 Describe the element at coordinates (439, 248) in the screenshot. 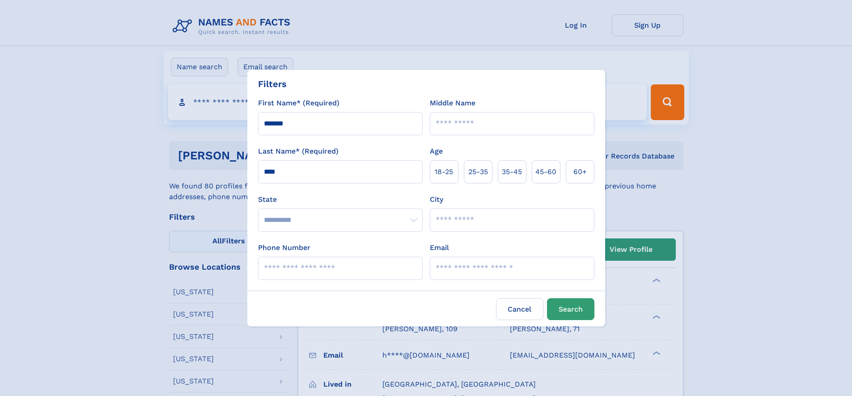

I see `label: Email` at that location.